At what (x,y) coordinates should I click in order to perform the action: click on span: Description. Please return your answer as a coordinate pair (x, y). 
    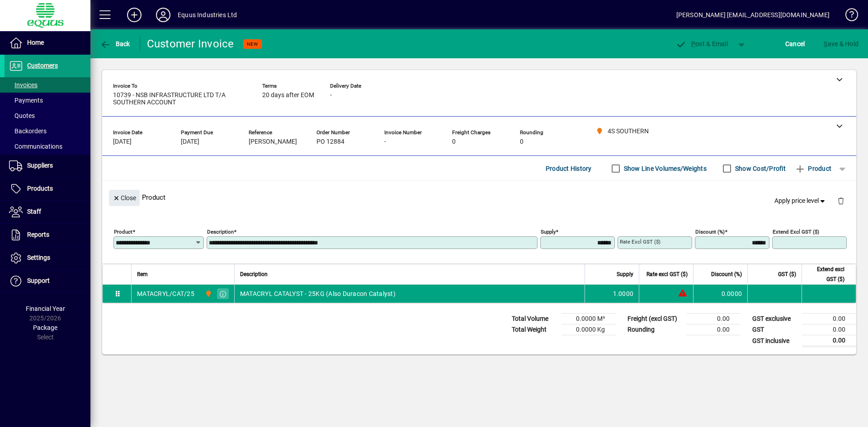
    Looking at the image, I should click on (254, 274).